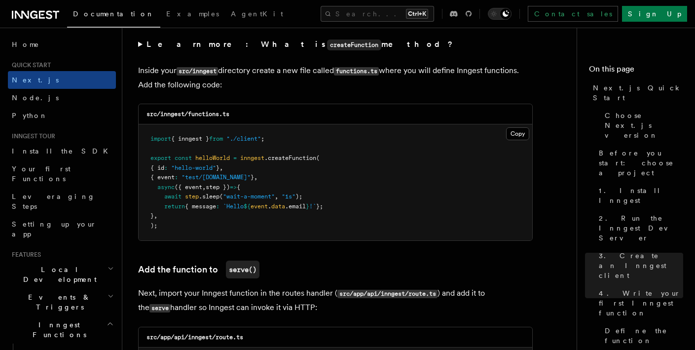 Image resolution: width=695 pixels, height=350 pixels. What do you see at coordinates (175, 206) in the screenshot?
I see `span: return` at bounding box center [175, 206].